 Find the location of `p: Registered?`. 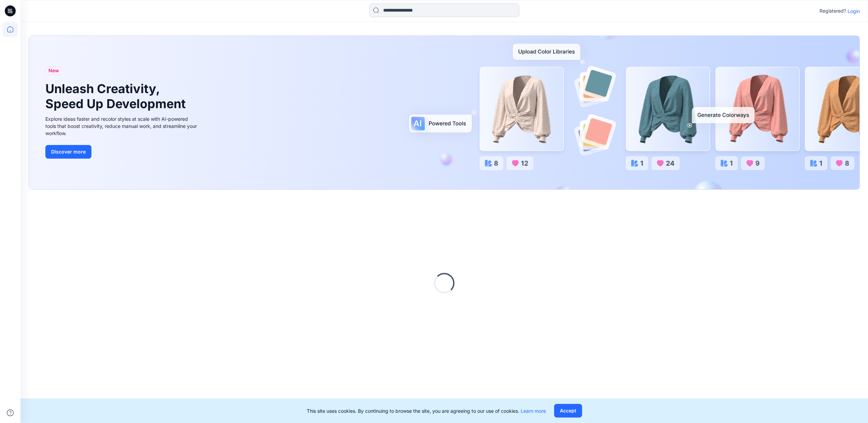

p: Registered? is located at coordinates (833, 11).